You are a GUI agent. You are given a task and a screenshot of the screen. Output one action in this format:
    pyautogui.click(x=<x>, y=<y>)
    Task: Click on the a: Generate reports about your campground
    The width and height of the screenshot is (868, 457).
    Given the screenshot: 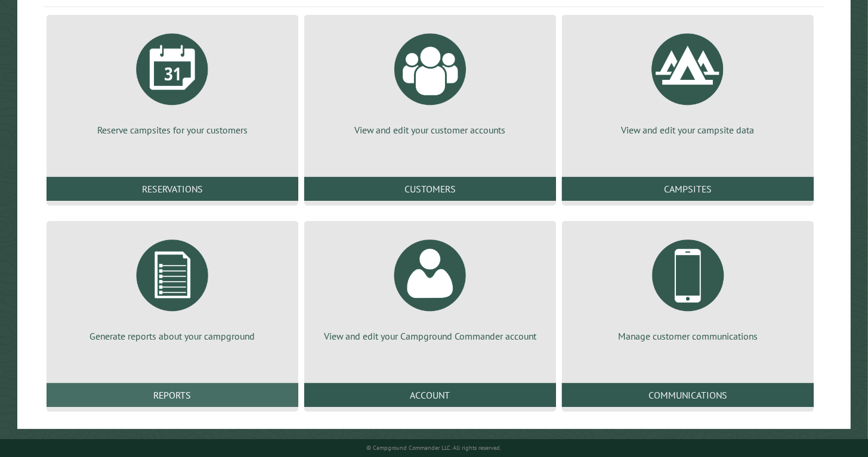 What is the action you would take?
    pyautogui.click(x=173, y=286)
    